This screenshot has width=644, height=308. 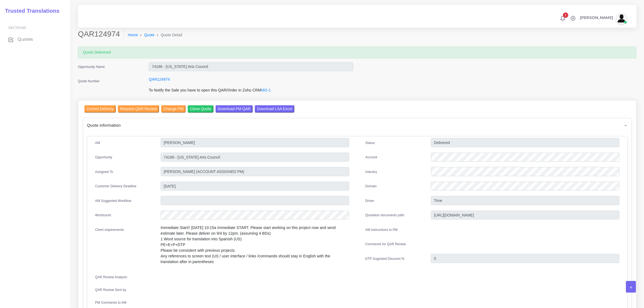 What do you see at coordinates (139, 109) in the screenshot?
I see `input: Request QAR Review` at bounding box center [139, 109].